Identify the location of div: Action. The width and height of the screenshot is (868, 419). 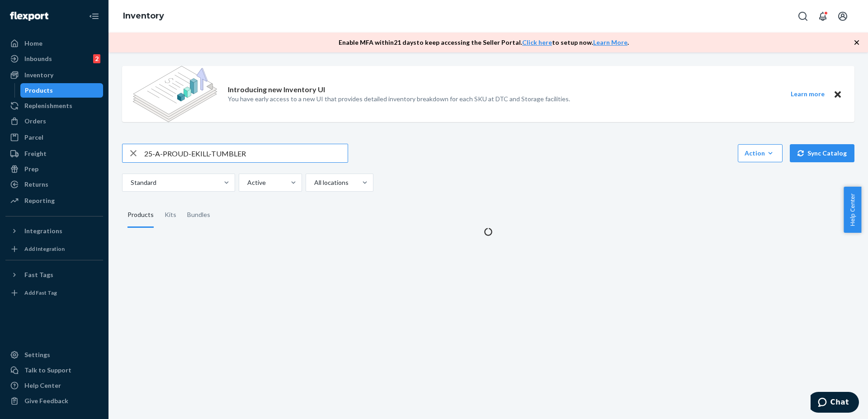
(760, 153).